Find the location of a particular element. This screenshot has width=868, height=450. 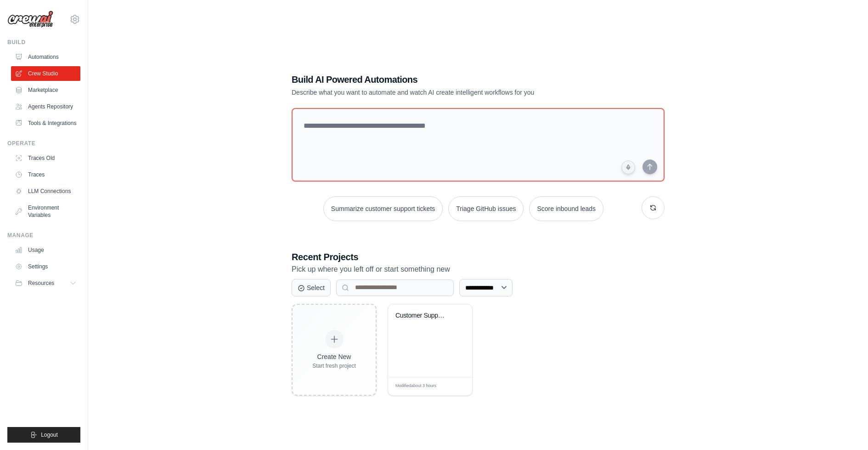

button: Resources is located at coordinates (45, 283).